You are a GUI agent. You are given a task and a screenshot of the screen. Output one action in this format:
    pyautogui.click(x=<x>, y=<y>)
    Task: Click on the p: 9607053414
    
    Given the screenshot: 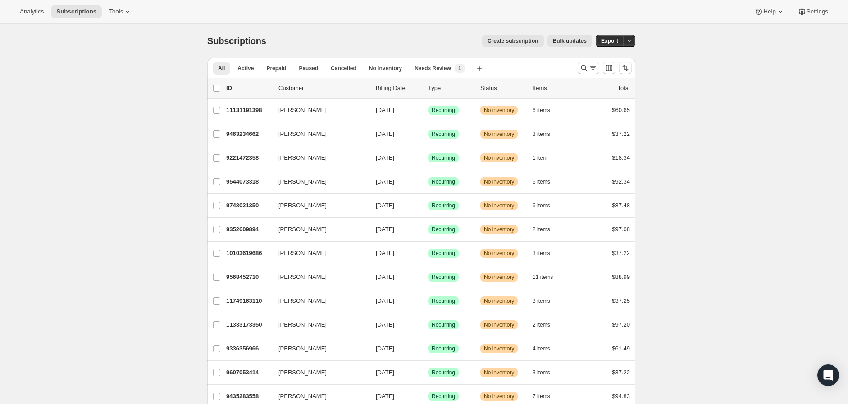 What is the action you would take?
    pyautogui.click(x=249, y=373)
    